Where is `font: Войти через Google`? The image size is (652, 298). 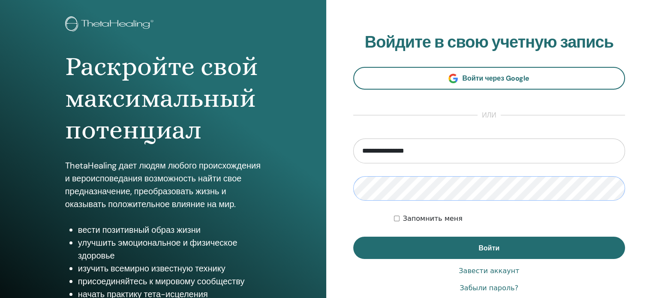 font: Войти через Google is located at coordinates (496, 78).